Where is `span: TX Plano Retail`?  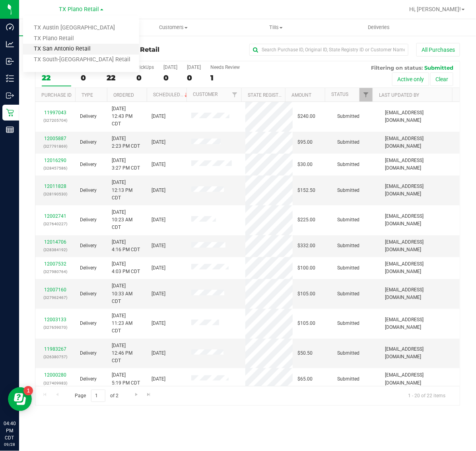
span: TX Plano Retail is located at coordinates (79, 9).